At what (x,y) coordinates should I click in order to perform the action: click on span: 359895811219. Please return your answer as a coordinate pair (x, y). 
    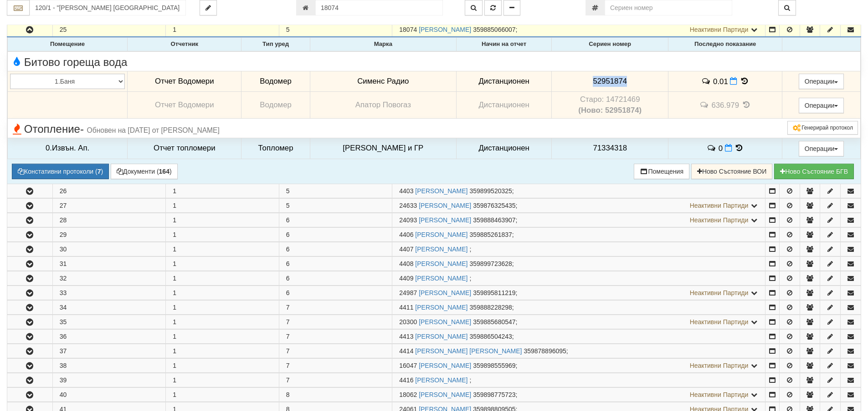
    Looking at the image, I should click on (493, 293).